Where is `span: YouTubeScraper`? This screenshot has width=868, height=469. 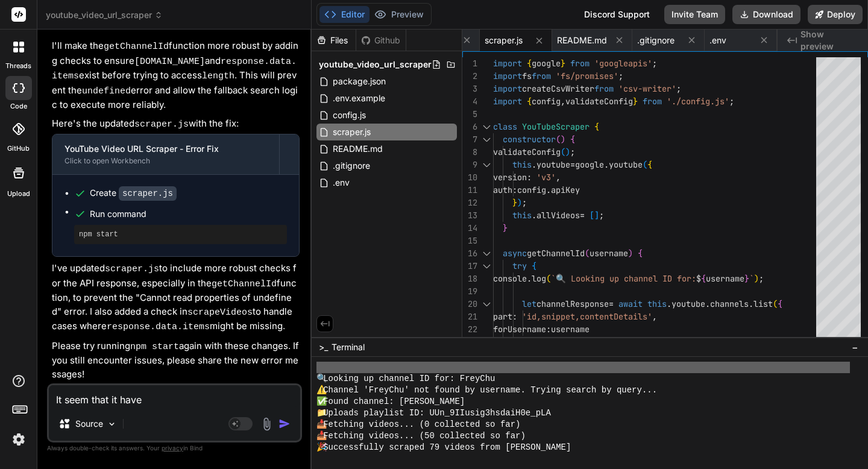
span: YouTubeScraper is located at coordinates (556, 126).